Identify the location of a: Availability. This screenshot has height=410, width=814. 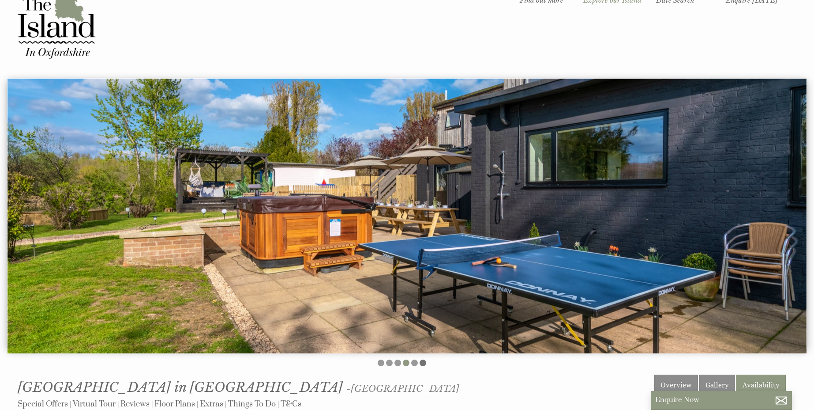
(761, 384).